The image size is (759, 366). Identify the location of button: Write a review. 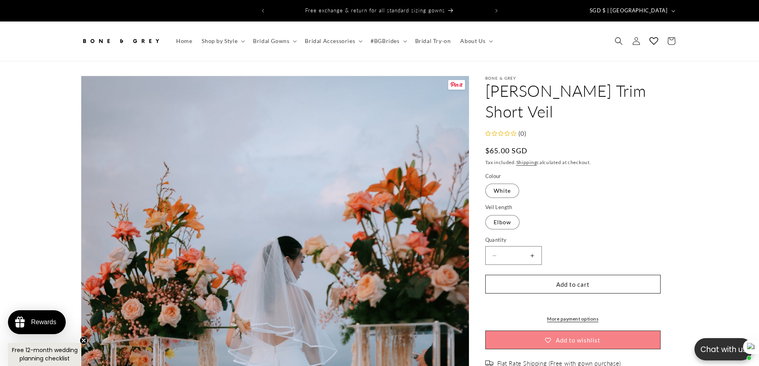
(571, 19).